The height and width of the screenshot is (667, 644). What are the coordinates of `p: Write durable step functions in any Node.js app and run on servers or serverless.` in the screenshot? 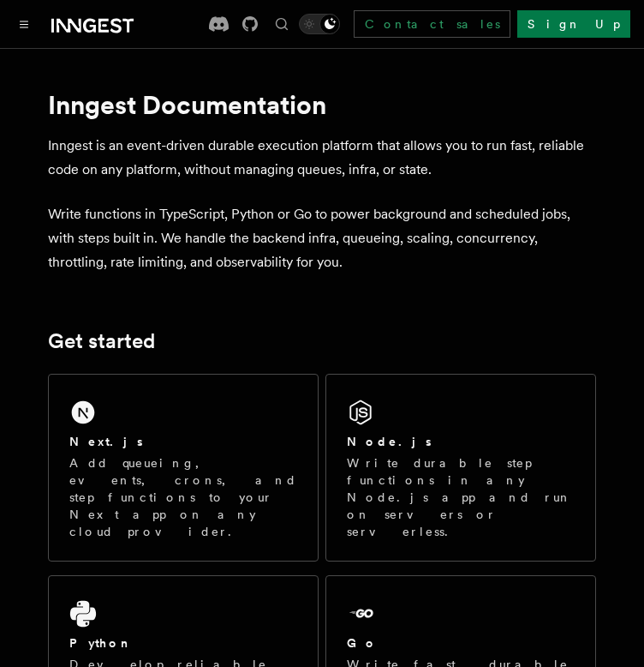 It's located at (461, 497).